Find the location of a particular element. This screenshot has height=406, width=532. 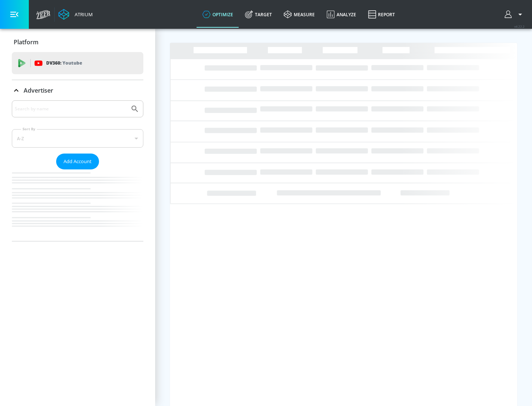

a: Report is located at coordinates (381, 14).